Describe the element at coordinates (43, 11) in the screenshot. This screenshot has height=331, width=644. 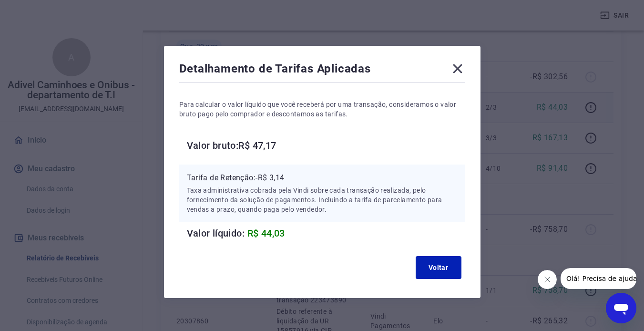
I see `span: Olá! Precisa de ajuda?` at that location.